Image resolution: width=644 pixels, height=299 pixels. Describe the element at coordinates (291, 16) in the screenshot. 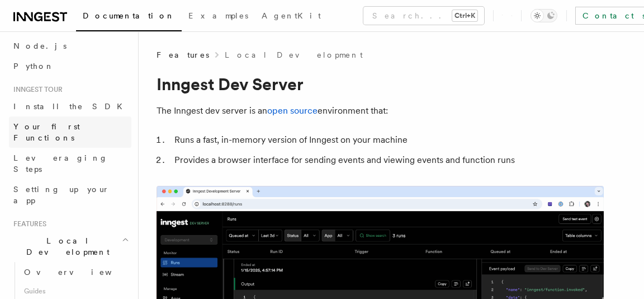

I see `a: AgentKit` at that location.